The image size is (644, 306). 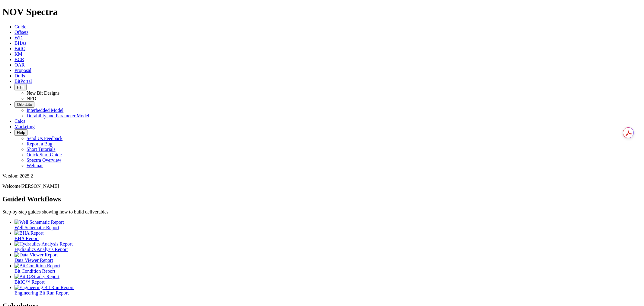 What do you see at coordinates (44, 154) in the screenshot?
I see `a: Quick Start Guide` at bounding box center [44, 154].